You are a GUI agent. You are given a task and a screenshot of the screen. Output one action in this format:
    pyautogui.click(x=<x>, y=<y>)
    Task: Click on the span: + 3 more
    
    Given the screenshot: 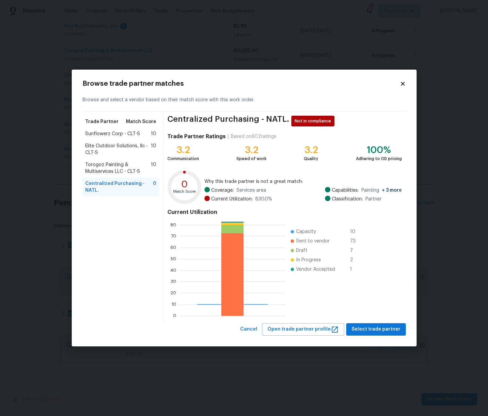 What is the action you would take?
    pyautogui.click(x=392, y=191)
    